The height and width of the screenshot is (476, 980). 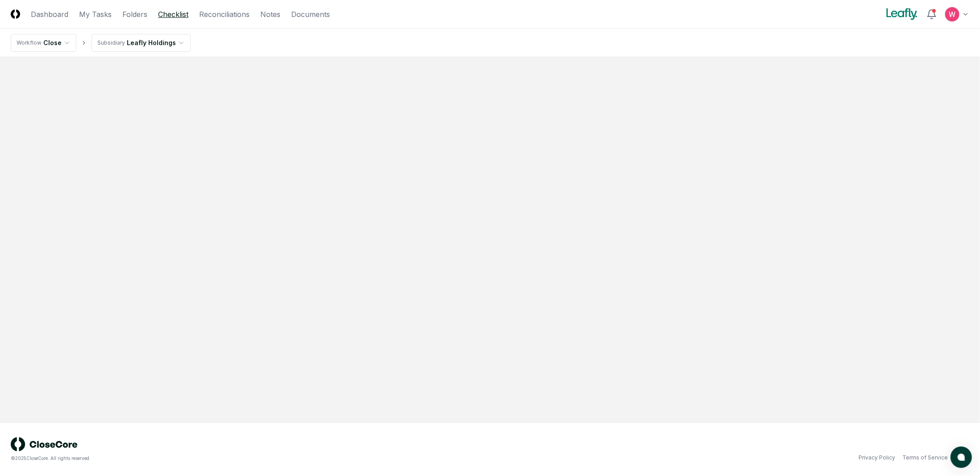 I want to click on img: Logo, so click(x=15, y=14).